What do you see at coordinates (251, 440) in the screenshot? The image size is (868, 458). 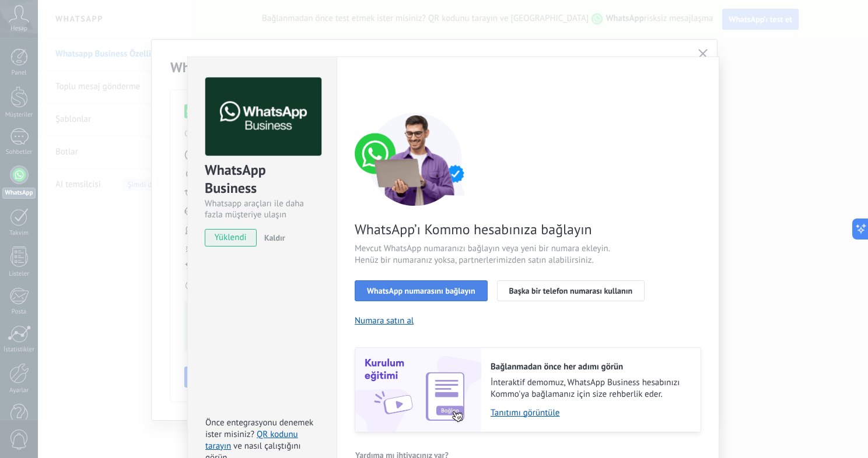 I see `a: QR kodunu tarayın` at bounding box center [251, 440].